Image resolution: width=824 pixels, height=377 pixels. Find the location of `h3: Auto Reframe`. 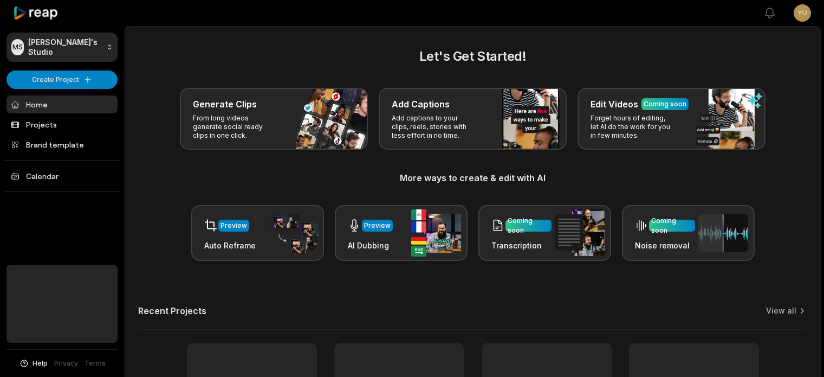

h3: Auto Reframe is located at coordinates (230, 245).